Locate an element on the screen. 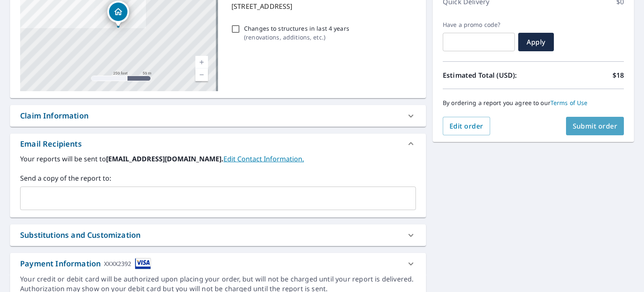 Image resolution: width=644 pixels, height=292 pixels. p: ( renovations, additions, etc. ) is located at coordinates (296, 37).